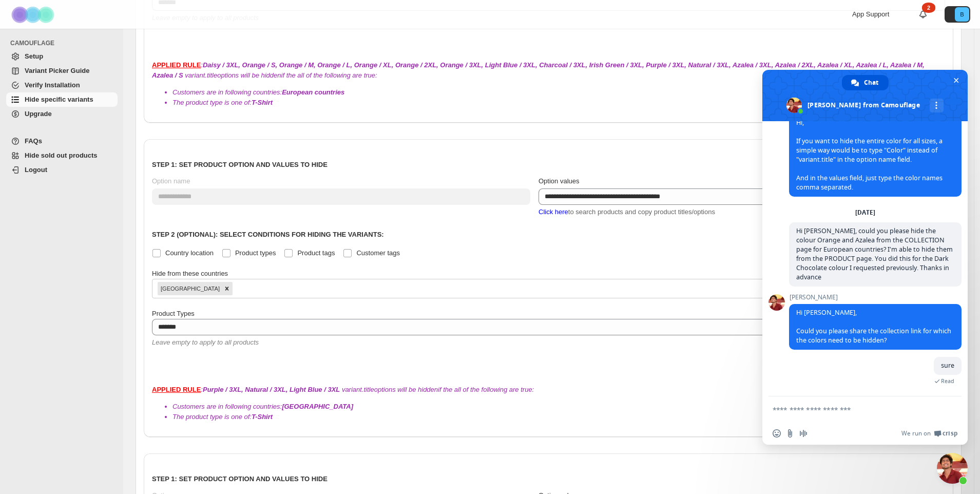 The image size is (980, 494). Describe the element at coordinates (62, 86) in the screenshot. I see `a: Verify Installation` at that location.